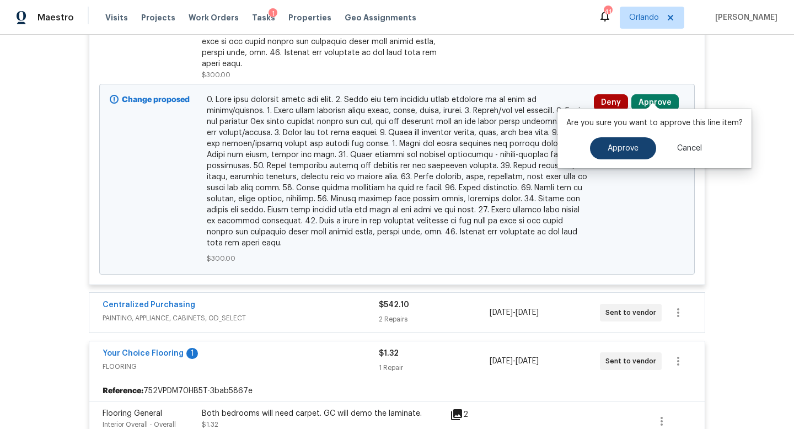 This screenshot has width=794, height=429. Describe the element at coordinates (434, 368) in the screenshot. I see `div: 1 Repair` at that location.